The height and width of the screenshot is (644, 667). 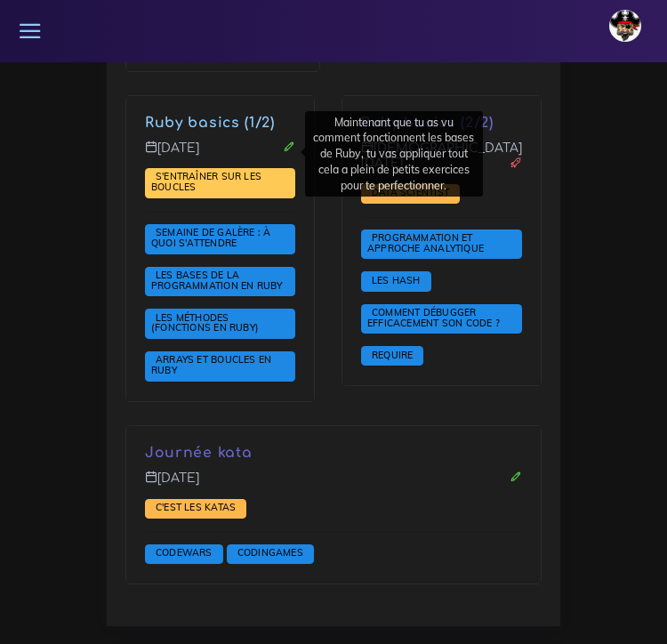 What do you see at coordinates (196, 506) in the screenshot?
I see `span: C'est les katas` at bounding box center [196, 506].